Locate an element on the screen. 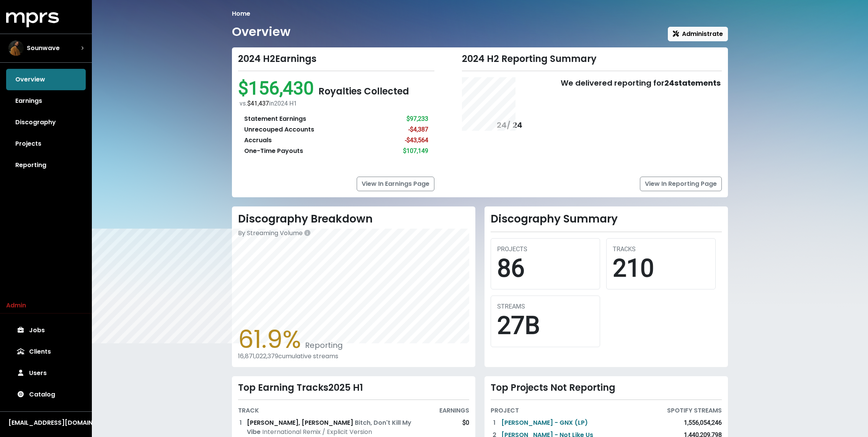 The image size is (868, 437). div: 86 is located at coordinates (545, 269).